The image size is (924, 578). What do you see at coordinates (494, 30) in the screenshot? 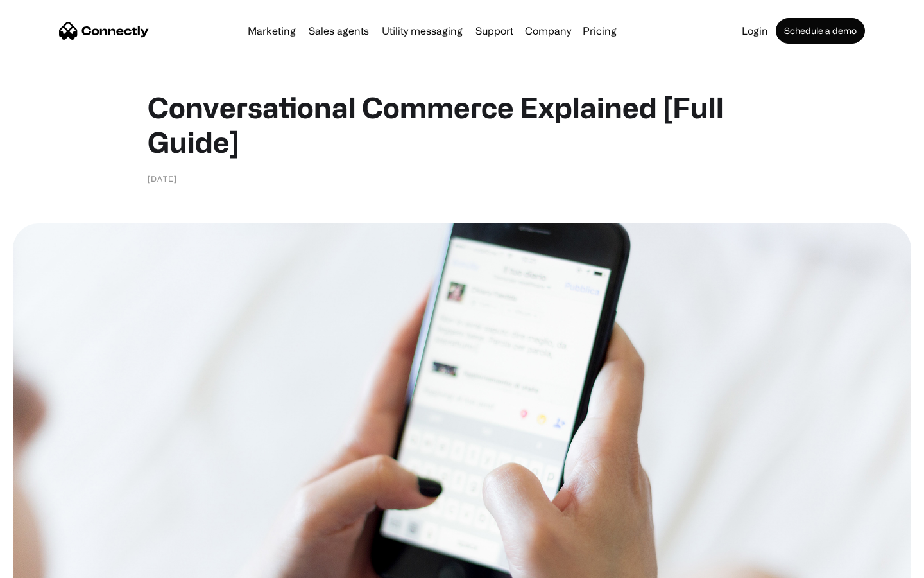
I see `a: Support` at bounding box center [494, 30].